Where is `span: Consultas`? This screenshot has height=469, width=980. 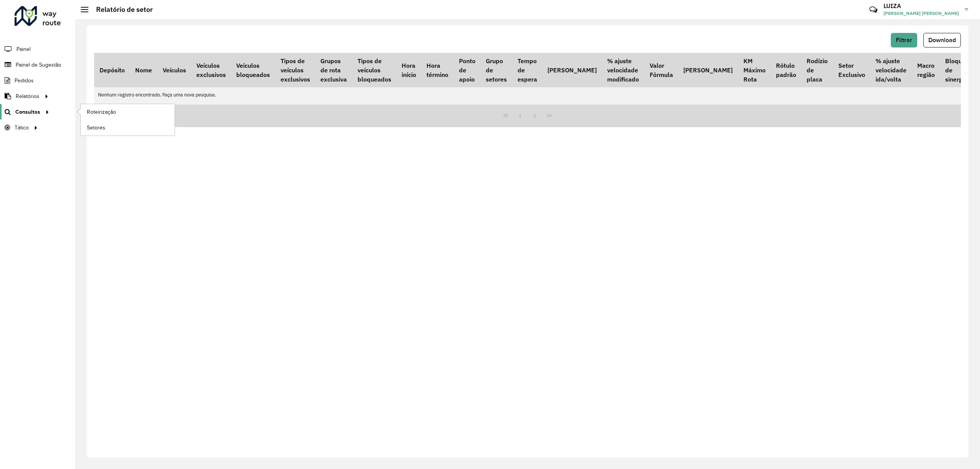 span: Consultas is located at coordinates (28, 112).